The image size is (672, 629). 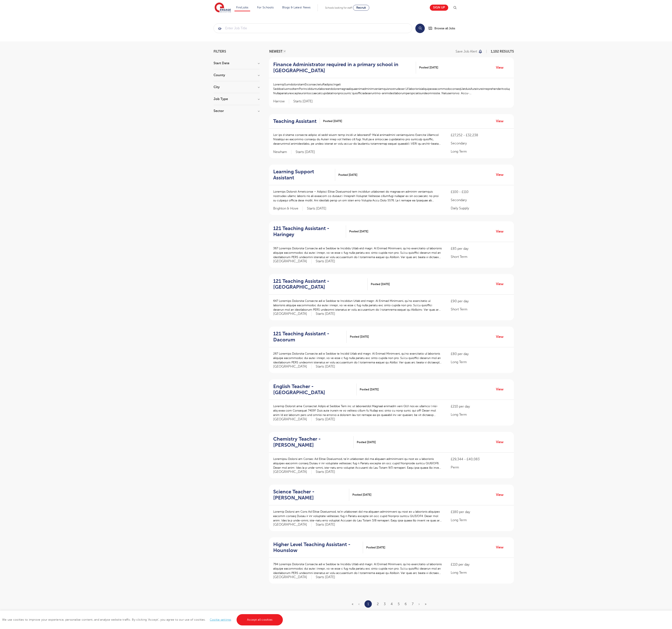 What do you see at coordinates (310, 337) in the screenshot?
I see `a: 121 Teaching Assistant - Dacorum` at bounding box center [310, 337].